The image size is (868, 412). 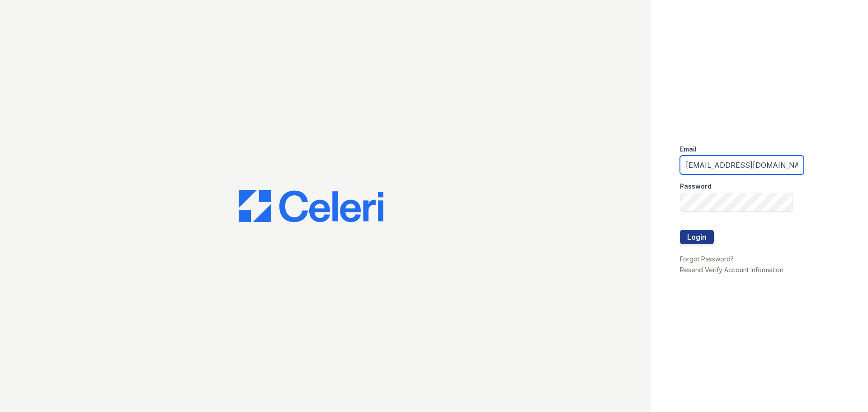 I want to click on a: Resend Verify Account Information, so click(x=731, y=269).